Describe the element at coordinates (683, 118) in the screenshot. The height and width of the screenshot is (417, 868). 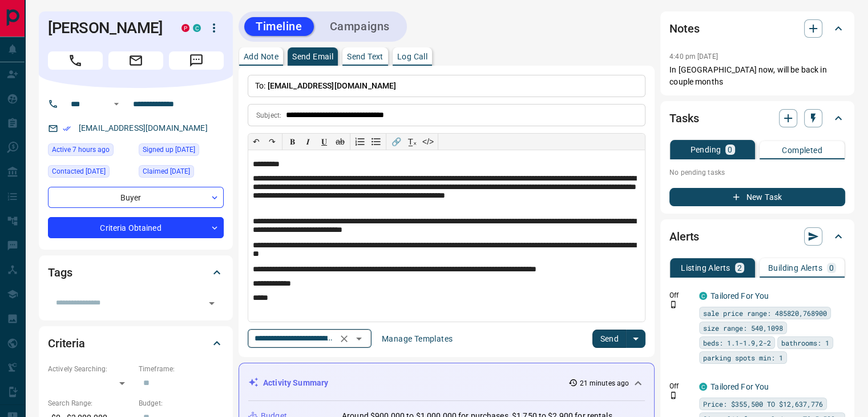
I see `h2: Tasks` at that location.